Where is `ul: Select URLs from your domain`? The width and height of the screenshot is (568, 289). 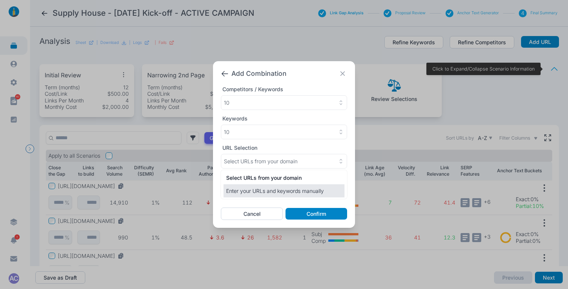 ul: Select URLs from your domain is located at coordinates (284, 184).